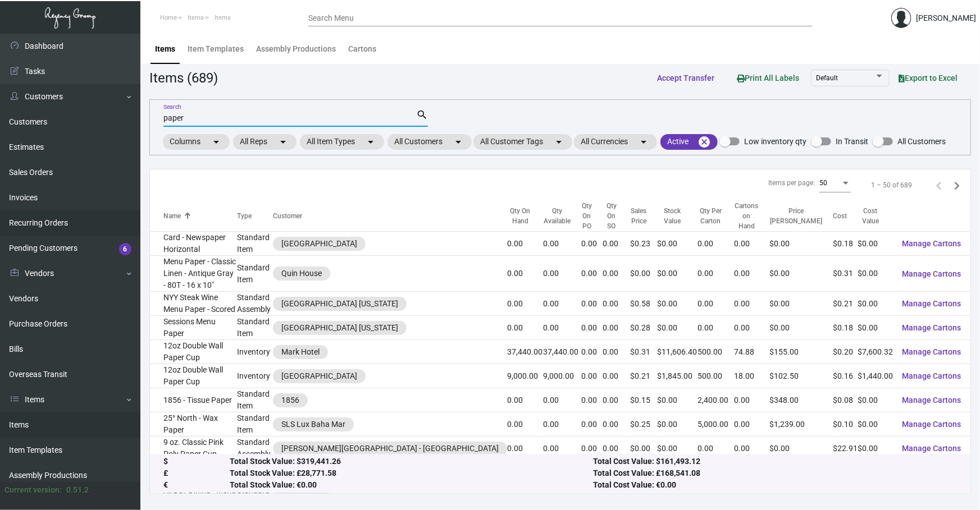  What do you see at coordinates (168, 17) in the screenshot?
I see `span: Home` at bounding box center [168, 17].